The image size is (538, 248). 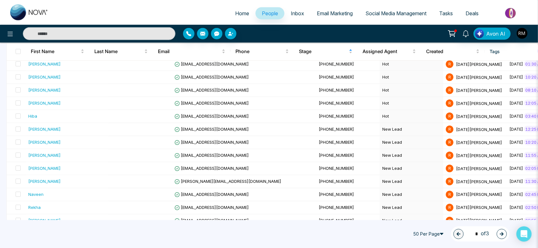 I want to click on span: Home, so click(x=242, y=13).